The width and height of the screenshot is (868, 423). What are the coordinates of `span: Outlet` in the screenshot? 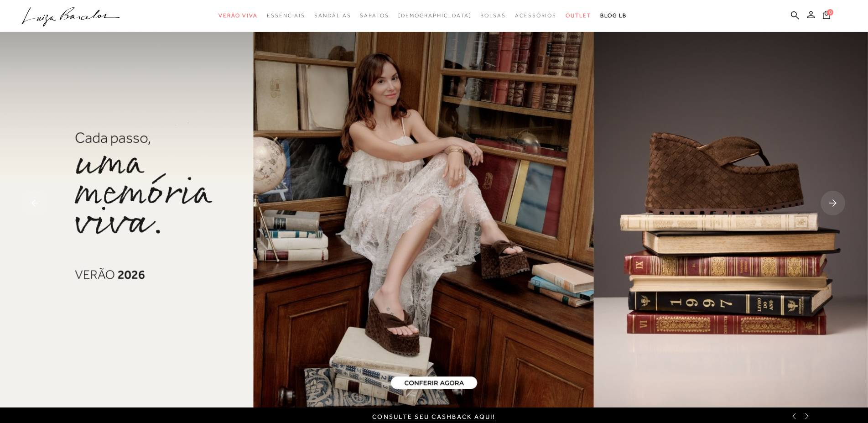 It's located at (578, 15).